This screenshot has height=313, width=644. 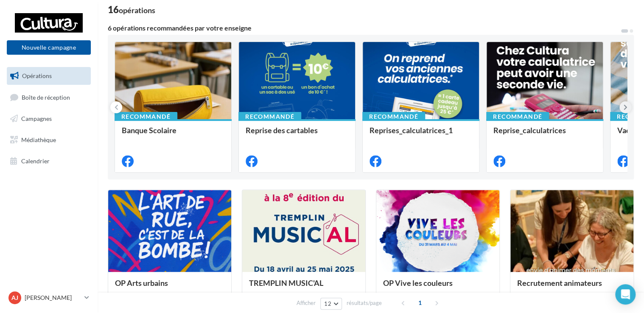 I want to click on div: 6 opérations recommandées par votre enseigne, so click(x=364, y=28).